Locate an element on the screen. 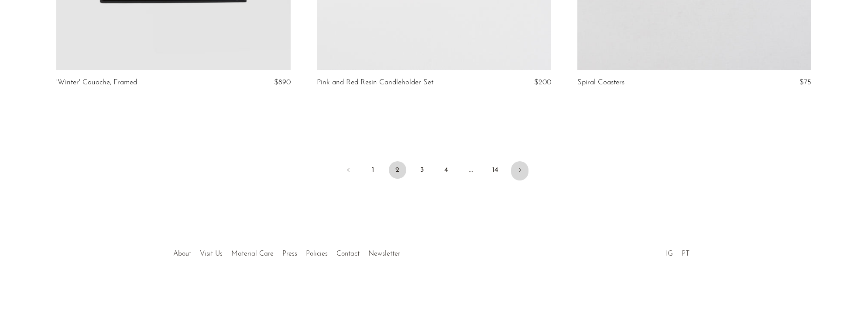  a: 'Winter' Gouache, Framed is located at coordinates (97, 82).